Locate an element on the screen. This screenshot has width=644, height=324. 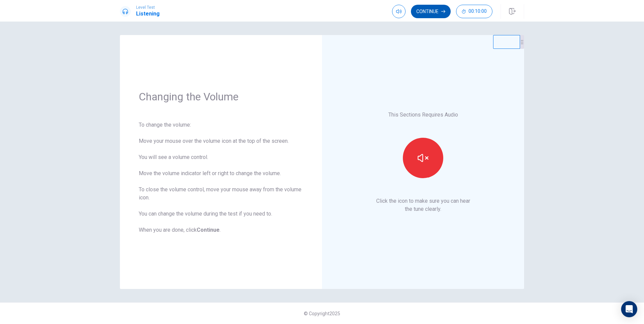
b: Continue is located at coordinates (208, 230).